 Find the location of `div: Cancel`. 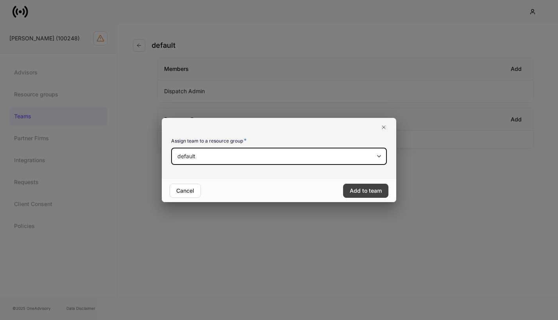

div: Cancel is located at coordinates (185, 190).